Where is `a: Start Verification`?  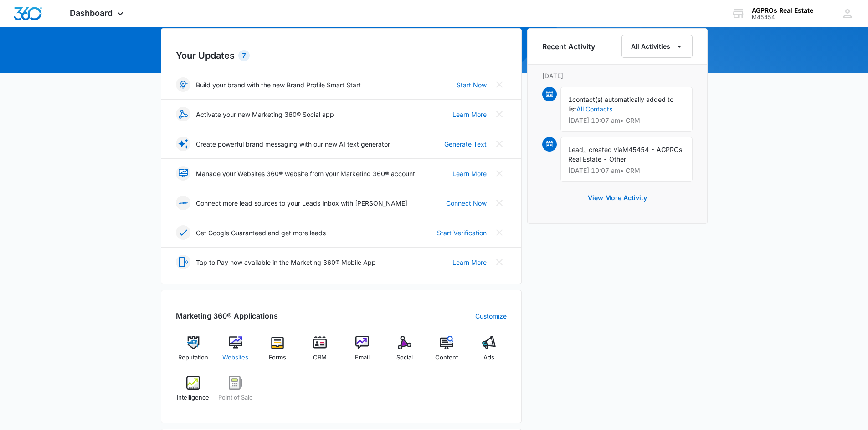
a: Start Verification is located at coordinates (462, 232).